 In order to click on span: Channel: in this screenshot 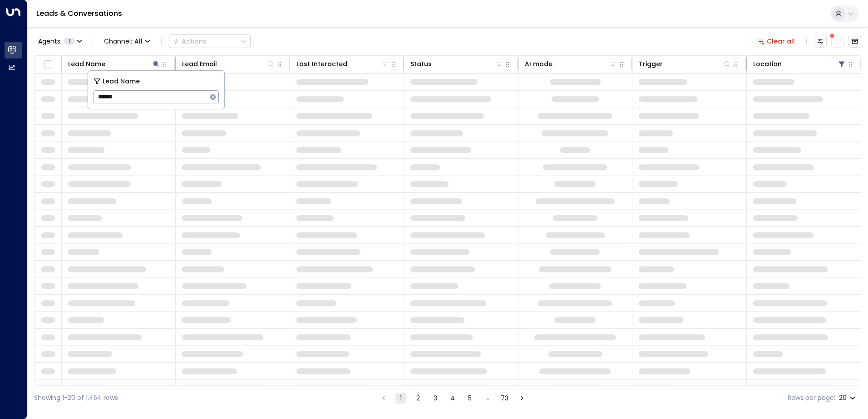, I will do `click(127, 41)`.